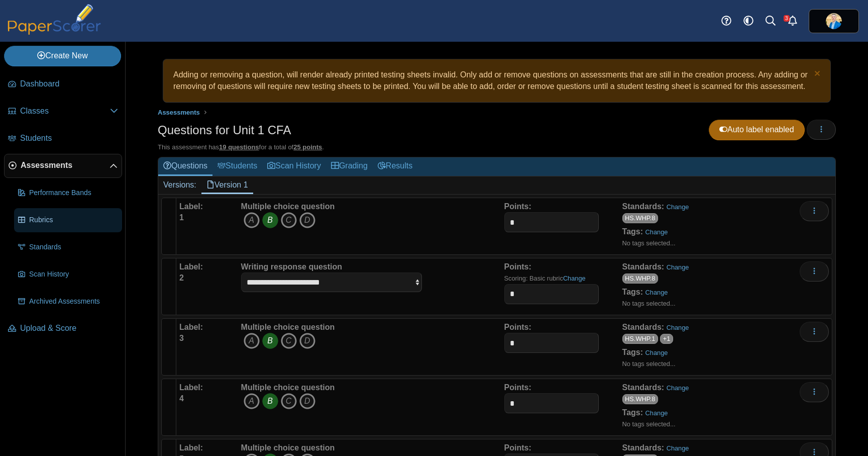 The height and width of the screenshot is (456, 868). Describe the element at coordinates (69, 328) in the screenshot. I see `span: Upload & Score` at that location.